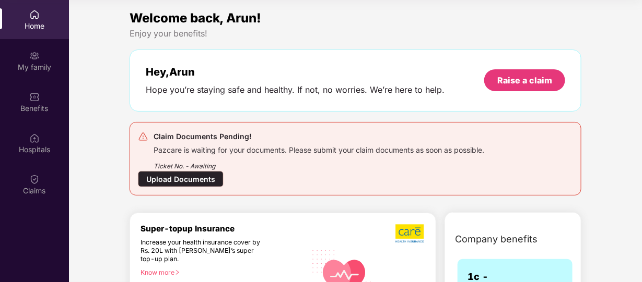 The height and width of the screenshot is (282, 642). Describe the element at coordinates (181, 179) in the screenshot. I see `div: Upload Documents` at that location.